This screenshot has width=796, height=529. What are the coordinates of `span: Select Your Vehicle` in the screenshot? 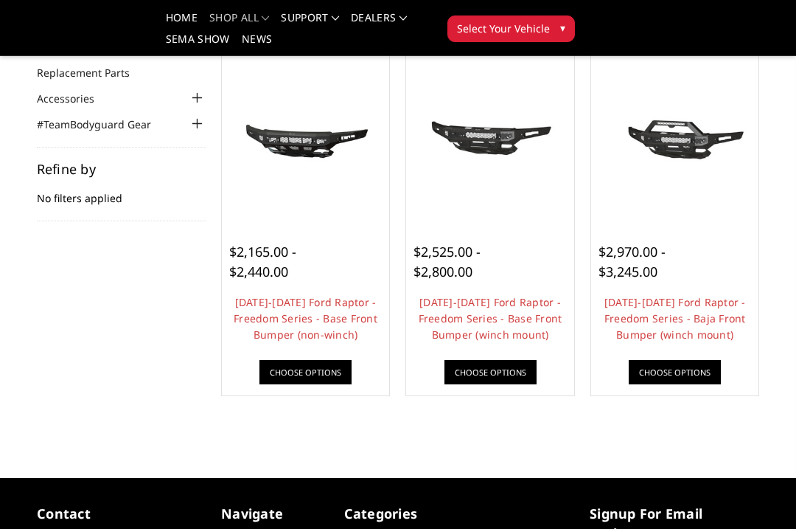 It's located at (503, 28).